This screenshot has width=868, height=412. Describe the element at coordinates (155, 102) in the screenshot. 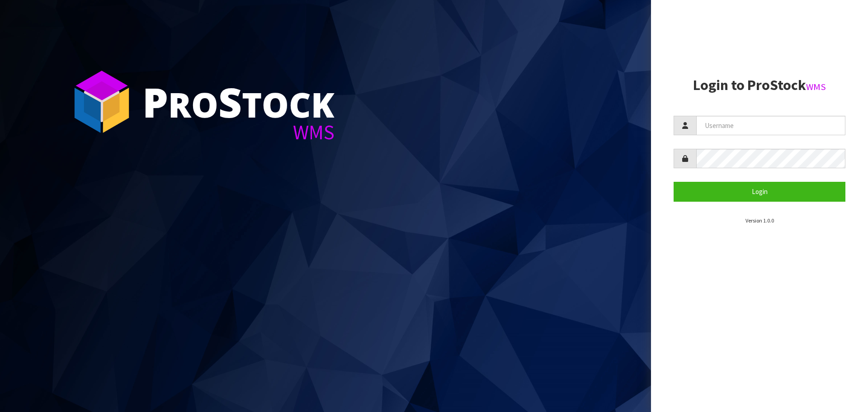

I see `span: P` at that location.